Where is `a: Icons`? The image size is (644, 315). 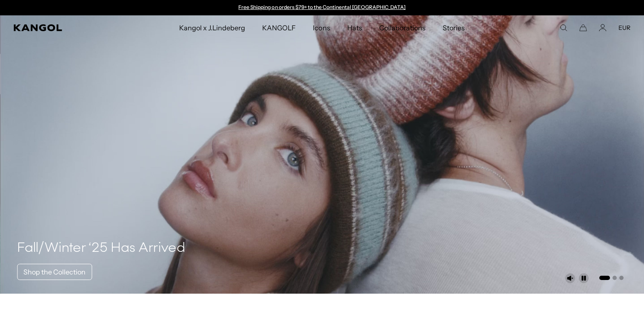
a: Icons is located at coordinates (322, 28).